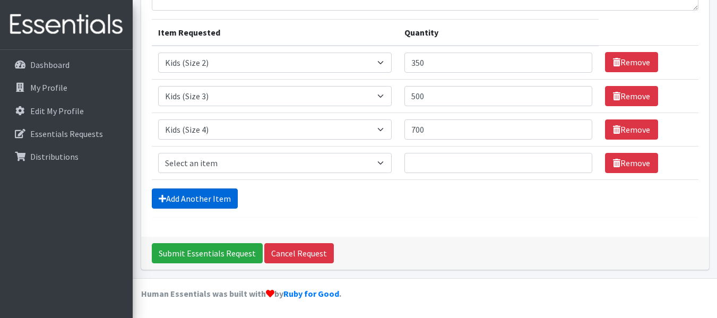  What do you see at coordinates (299, 253) in the screenshot?
I see `a: Cancel Request` at bounding box center [299, 253].